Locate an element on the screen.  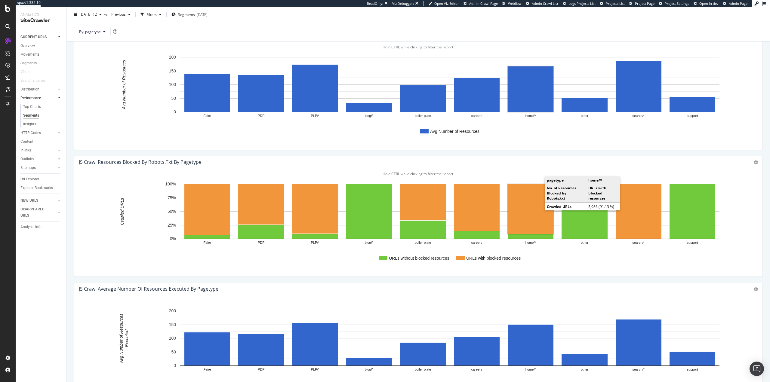
text: 100% is located at coordinates (171, 184).